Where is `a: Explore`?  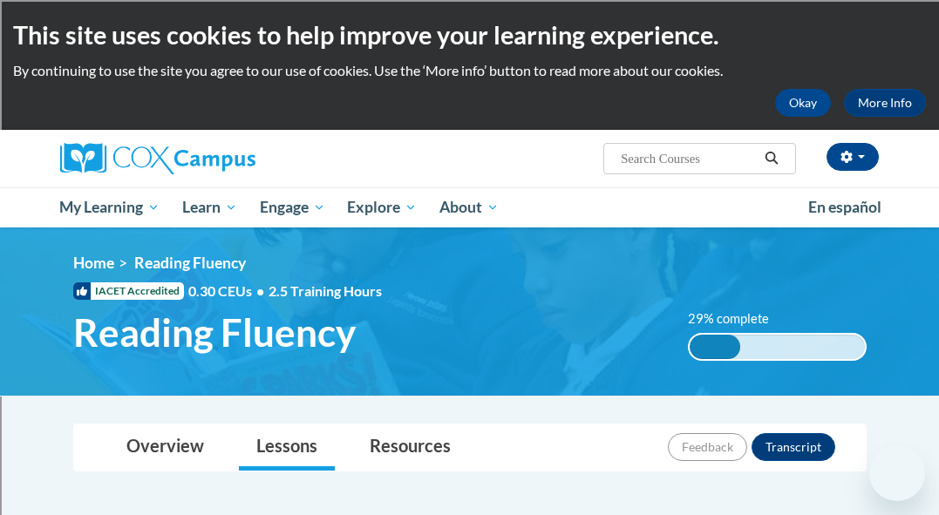 a: Explore is located at coordinates (382, 208).